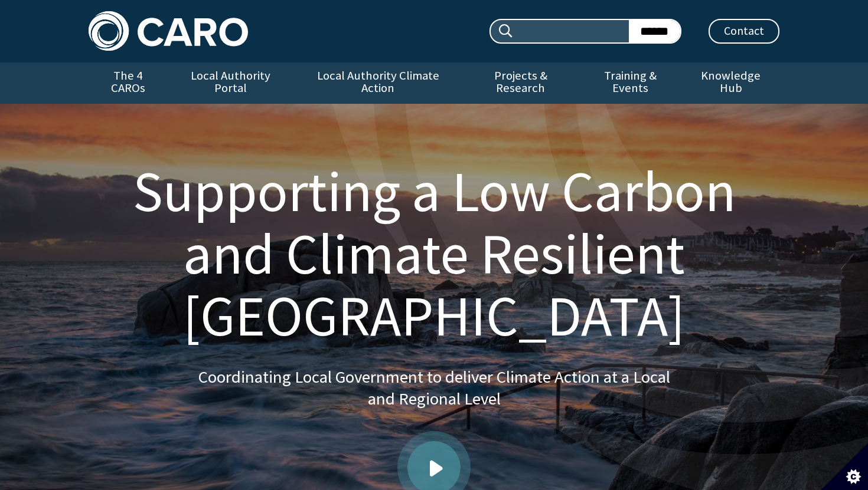 Image resolution: width=868 pixels, height=490 pixels. Describe the element at coordinates (231, 83) in the screenshot. I see `a: Local Authority Portal` at that location.